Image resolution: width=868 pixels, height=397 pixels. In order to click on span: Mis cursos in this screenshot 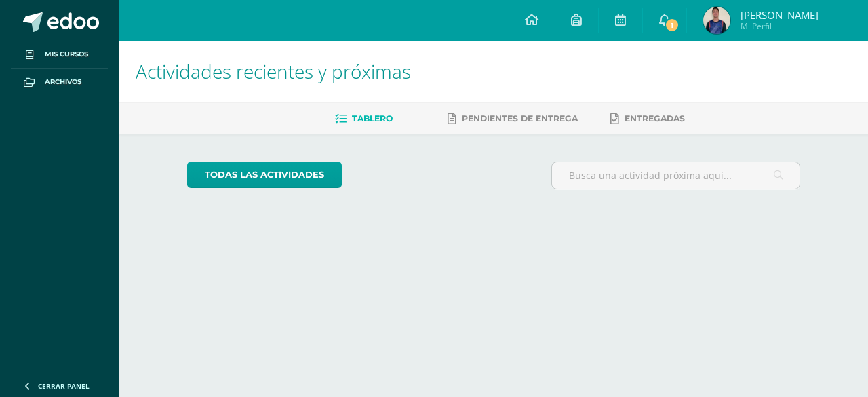, I will do `click(66, 54)`.